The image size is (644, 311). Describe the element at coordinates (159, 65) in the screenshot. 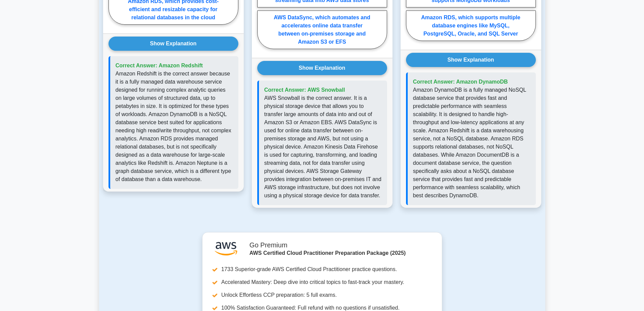

I see `span: Correct Answer: Amazon Redshift` at that location.